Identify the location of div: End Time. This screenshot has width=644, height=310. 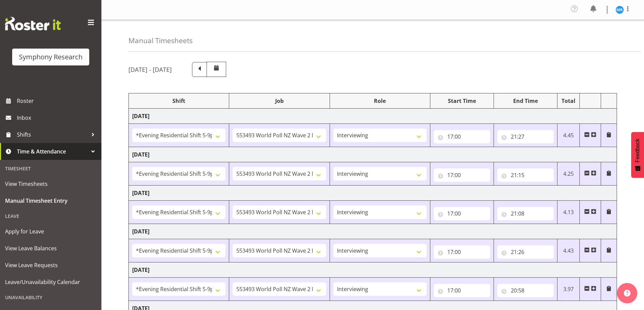
(525, 101).